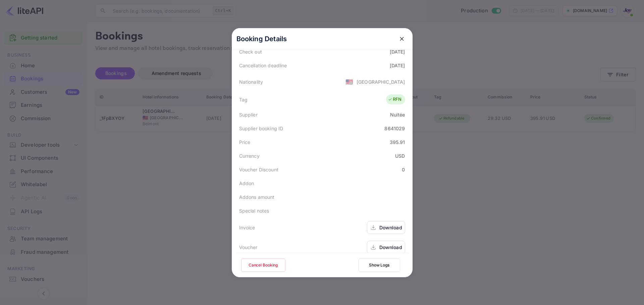 The height and width of the screenshot is (305, 644). Describe the element at coordinates (403, 169) in the screenshot. I see `div: 0` at that location.